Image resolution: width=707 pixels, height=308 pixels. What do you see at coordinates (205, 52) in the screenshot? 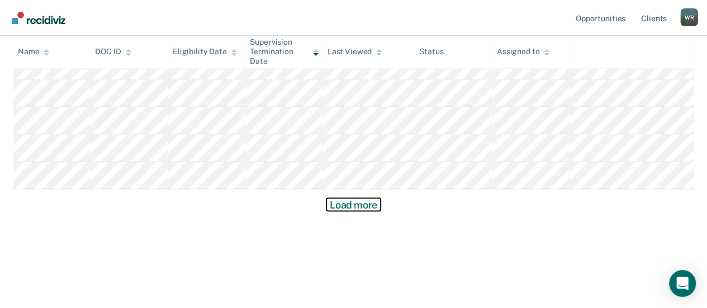
I see `div: Eligibility Date` at bounding box center [205, 52].